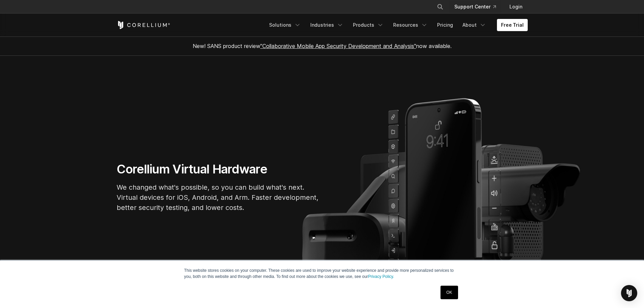 This screenshot has width=644, height=308. I want to click on a: About, so click(474, 25).